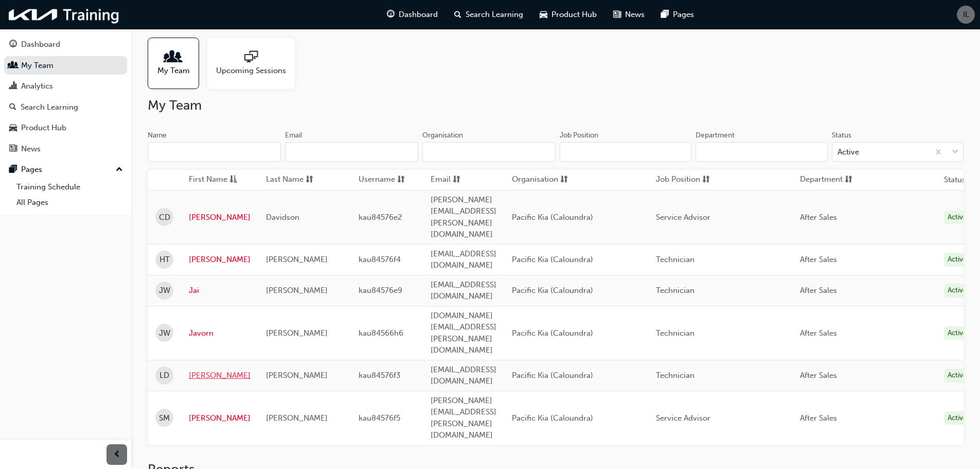 The image size is (980, 469). What do you see at coordinates (214, 151) in the screenshot?
I see `input: Name` at bounding box center [214, 151].